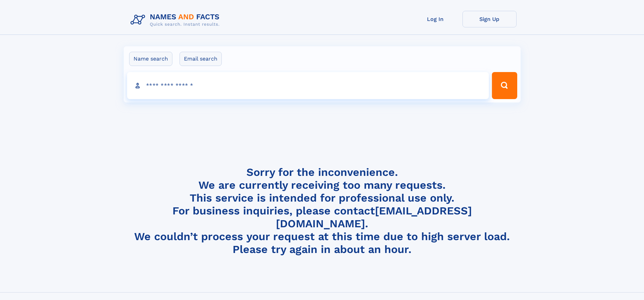 The height and width of the screenshot is (300, 644). Describe the element at coordinates (504, 85) in the screenshot. I see `button: Search Button` at that location.